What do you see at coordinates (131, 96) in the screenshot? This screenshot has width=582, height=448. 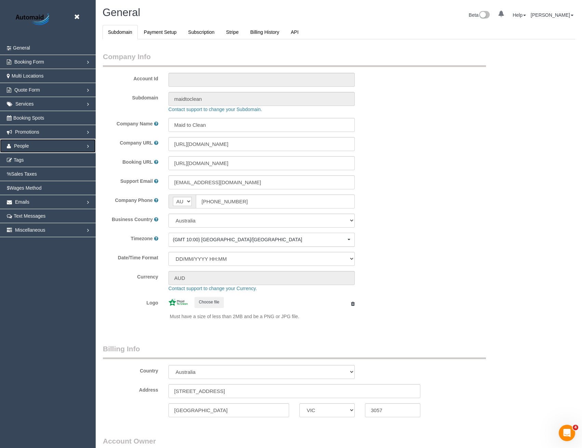 I see `label: Subdomain` at bounding box center [131, 96].